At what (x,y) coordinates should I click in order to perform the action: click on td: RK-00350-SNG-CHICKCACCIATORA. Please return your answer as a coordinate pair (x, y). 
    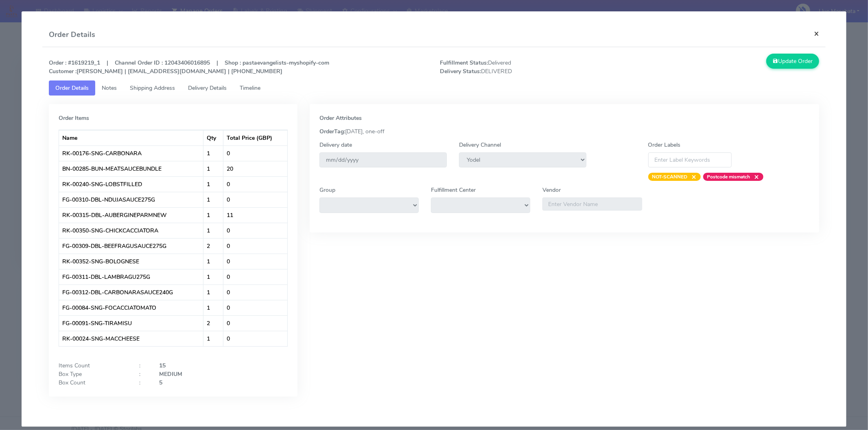
    Looking at the image, I should click on (131, 231).